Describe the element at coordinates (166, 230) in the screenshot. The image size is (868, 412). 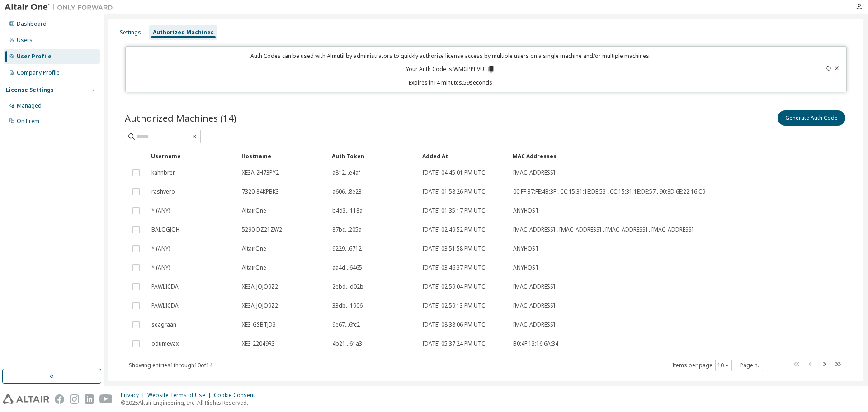
I see `span: BALOGJOH` at that location.